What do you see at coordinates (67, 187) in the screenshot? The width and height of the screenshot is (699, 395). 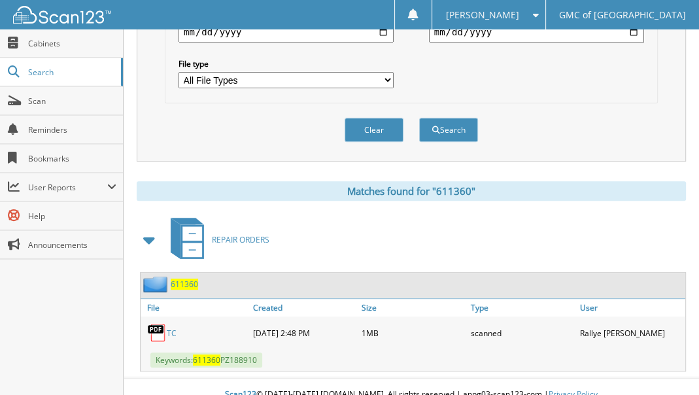 I see `span: User Reports` at bounding box center [67, 187].